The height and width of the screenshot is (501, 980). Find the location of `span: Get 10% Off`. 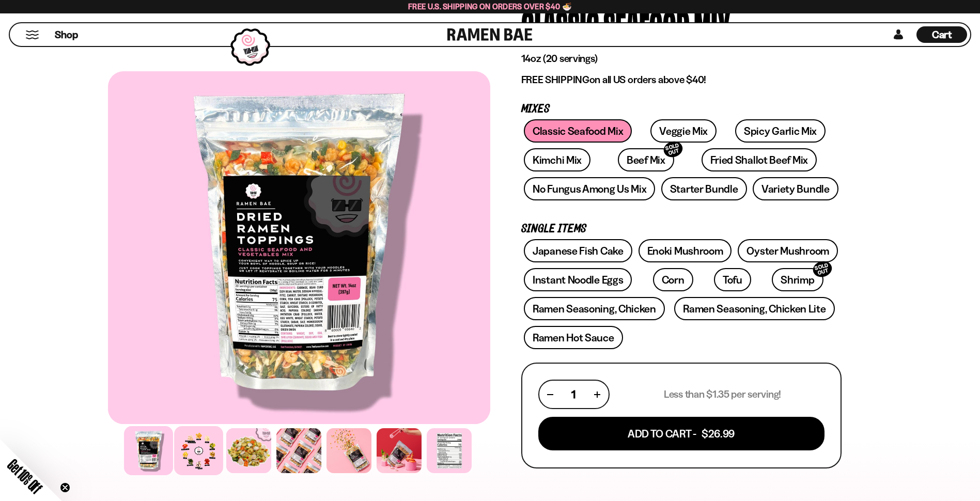

span: Get 10% Off is located at coordinates (25, 476).